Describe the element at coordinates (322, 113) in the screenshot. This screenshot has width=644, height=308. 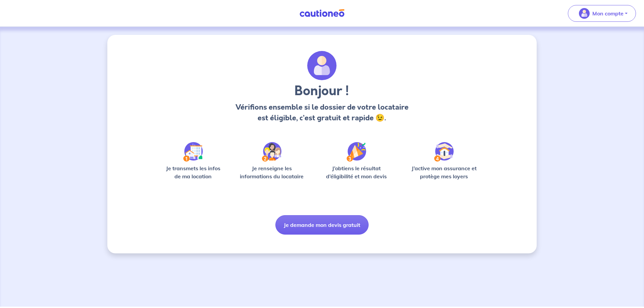
I see `p: Vérifions ensemble si le dossier de votre locataire est éligible, c’est gratuit et rapide 😉.` at that location.